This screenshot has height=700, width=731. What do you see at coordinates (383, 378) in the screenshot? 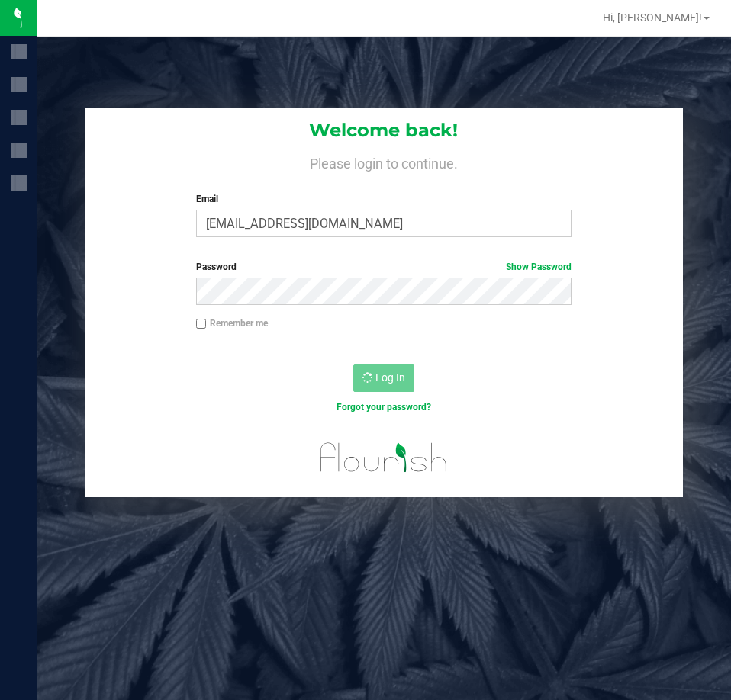
I see `button: Log In` at bounding box center [383, 378].